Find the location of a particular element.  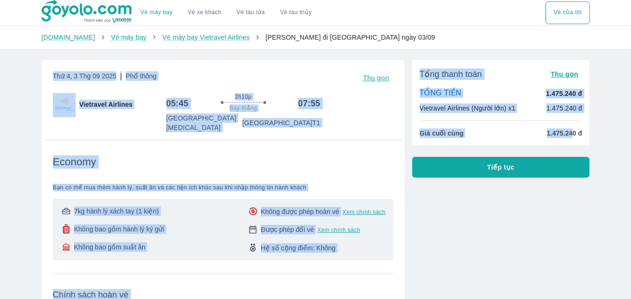

p: Vietravel Airlines (Người lớn) x1 is located at coordinates (467, 108).